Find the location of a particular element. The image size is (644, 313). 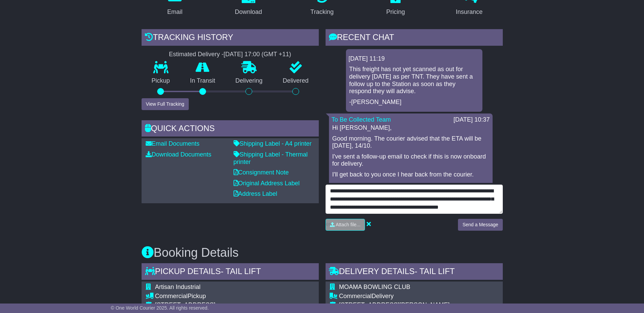

div: Delivery is located at coordinates (408, 297).